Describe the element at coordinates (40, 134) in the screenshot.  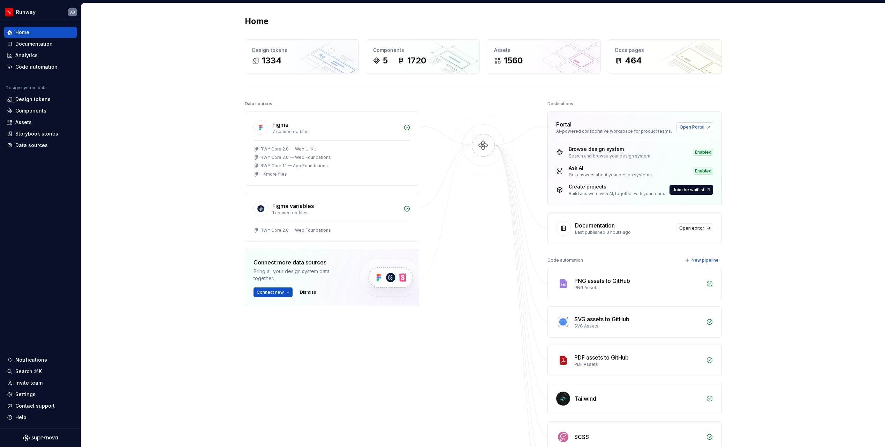
I see `a: Storybook stories` at that location.